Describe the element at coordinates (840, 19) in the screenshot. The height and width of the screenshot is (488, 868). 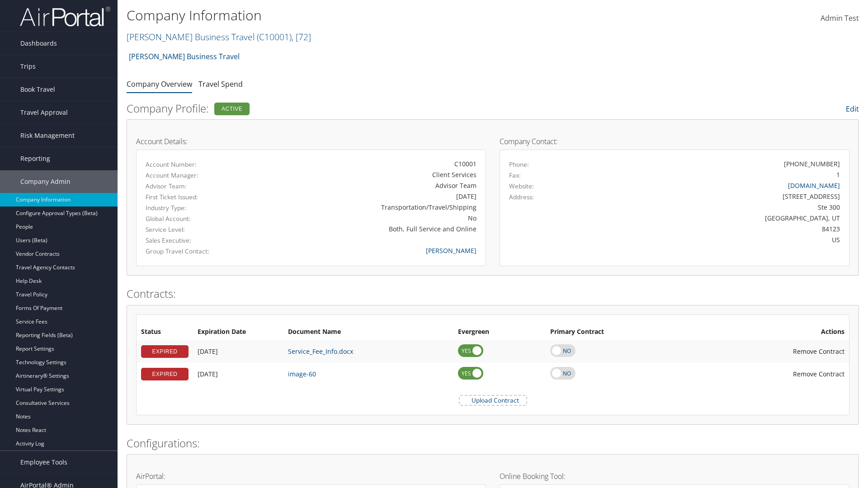
I see `a: Admin Test` at that location.